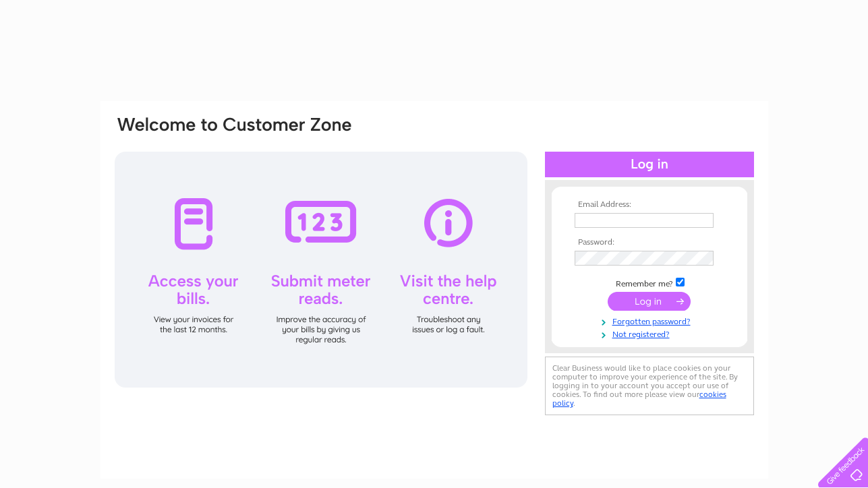  I want to click on a: Not registered?, so click(651, 333).